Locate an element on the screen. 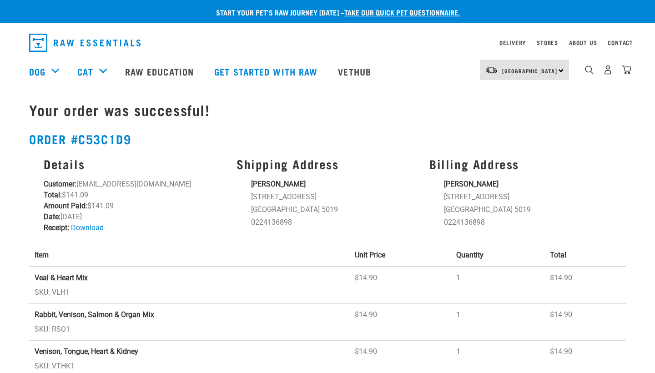  h3: Shipping Address is located at coordinates (327, 164).